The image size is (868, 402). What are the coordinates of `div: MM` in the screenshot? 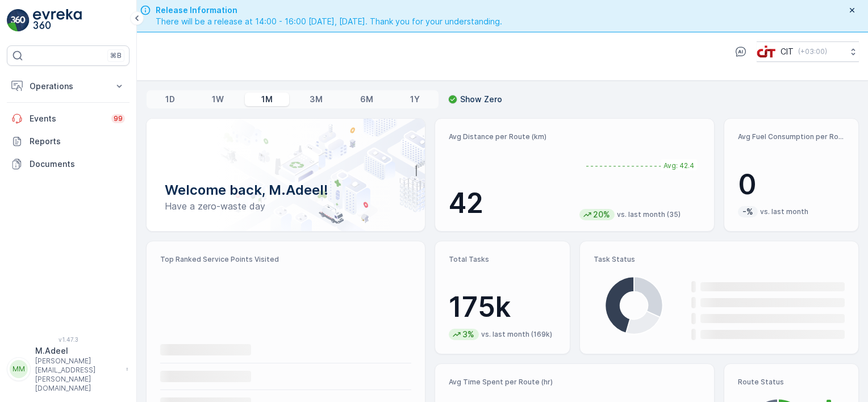 It's located at (19, 369).